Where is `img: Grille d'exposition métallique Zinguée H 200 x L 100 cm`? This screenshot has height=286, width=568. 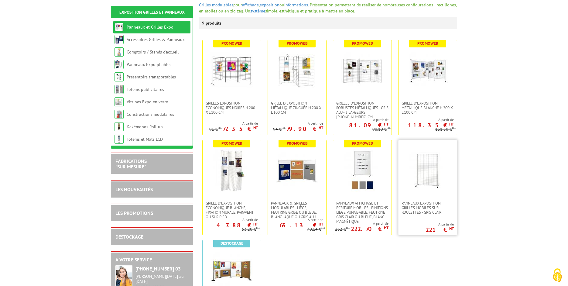
img: Grille d'exposition métallique Zinguée H 200 x L 100 cm is located at coordinates (297, 70).